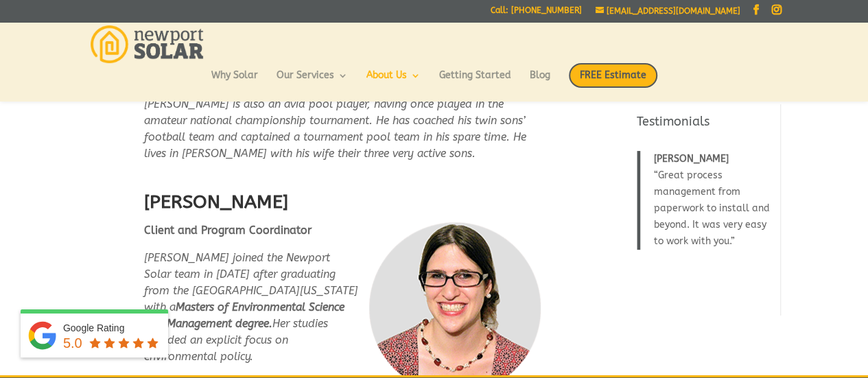 The image size is (868, 378). Describe the element at coordinates (393, 83) in the screenshot. I see `a: About Us` at that location.